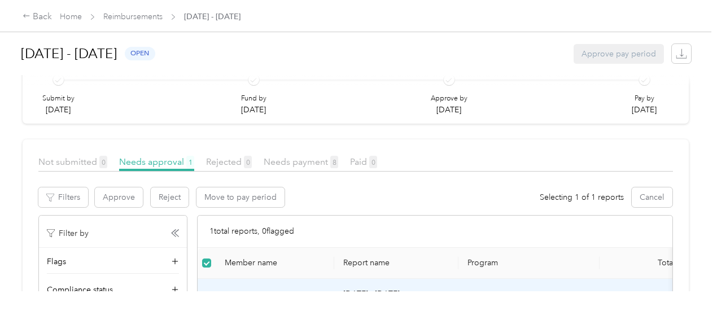  I want to click on span: Rejected, so click(229, 161).